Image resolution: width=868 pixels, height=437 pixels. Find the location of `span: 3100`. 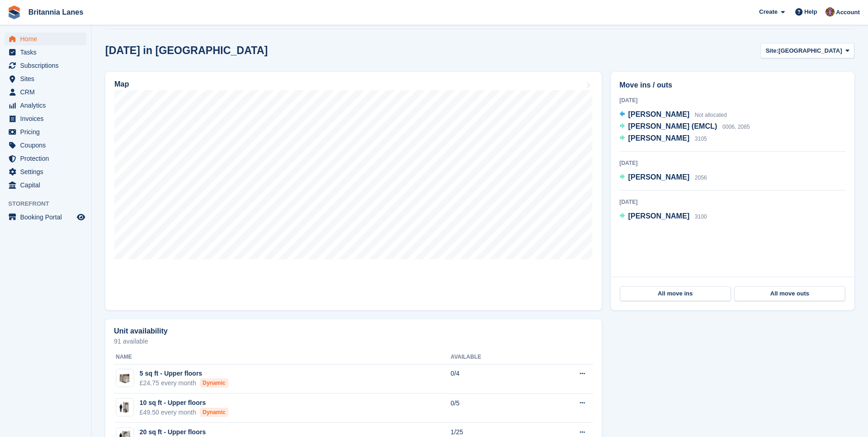

span: 3100 is located at coordinates (701, 217).